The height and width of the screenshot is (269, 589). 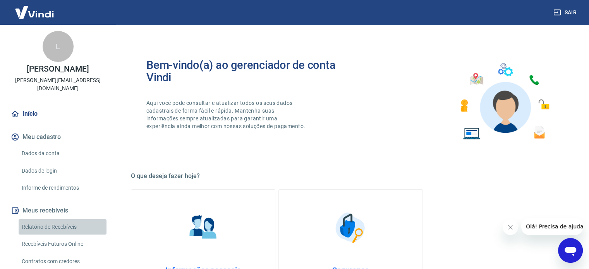 I want to click on button: Meus recebíveis, so click(x=58, y=211).